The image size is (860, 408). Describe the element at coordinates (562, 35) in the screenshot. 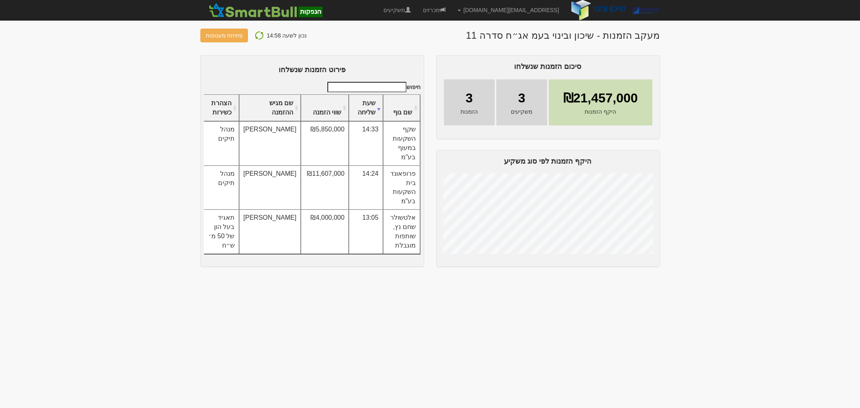

I see `h1: מעקב הזמנות - שיכון ובינוי בעמ אג״ח סדרה 11` at that location.